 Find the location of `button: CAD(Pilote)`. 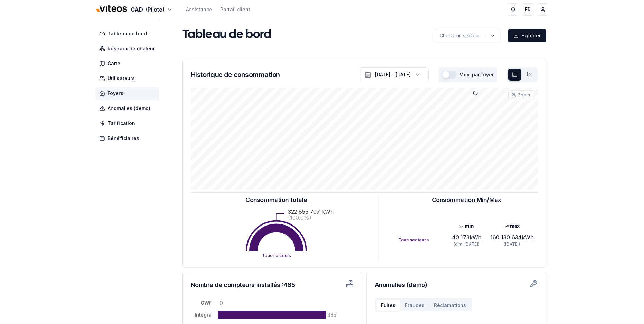

button: CAD(Pilote) is located at coordinates (134, 9).